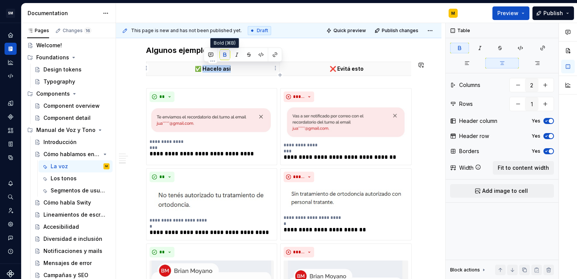  Describe the element at coordinates (76, 190) in the screenshot. I see `a: Segmentos de usuarios` at that location.